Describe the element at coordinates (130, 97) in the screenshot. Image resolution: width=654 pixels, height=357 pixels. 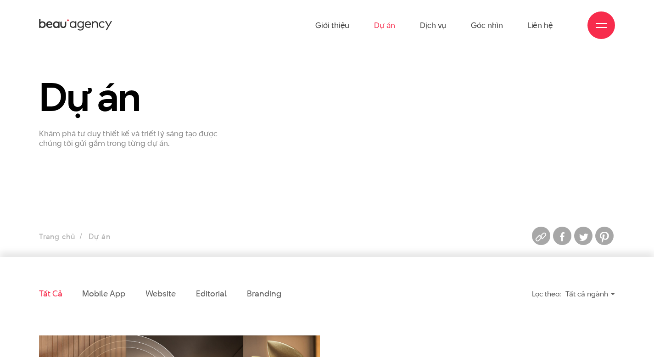
I see `h1: Dự án` at that location.